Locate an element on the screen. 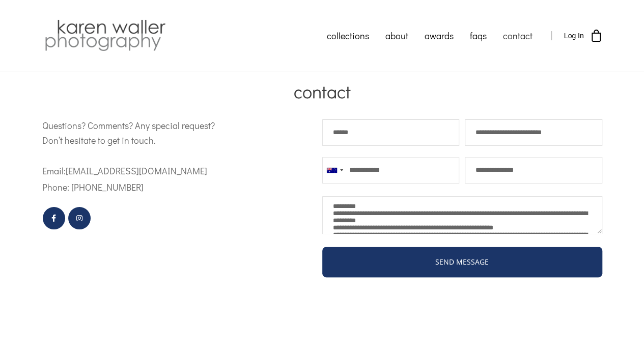 The height and width of the screenshot is (339, 644). span: Questions? Comments? Any special request? Don’t hesitate to get in touch. is located at coordinates (128, 132).